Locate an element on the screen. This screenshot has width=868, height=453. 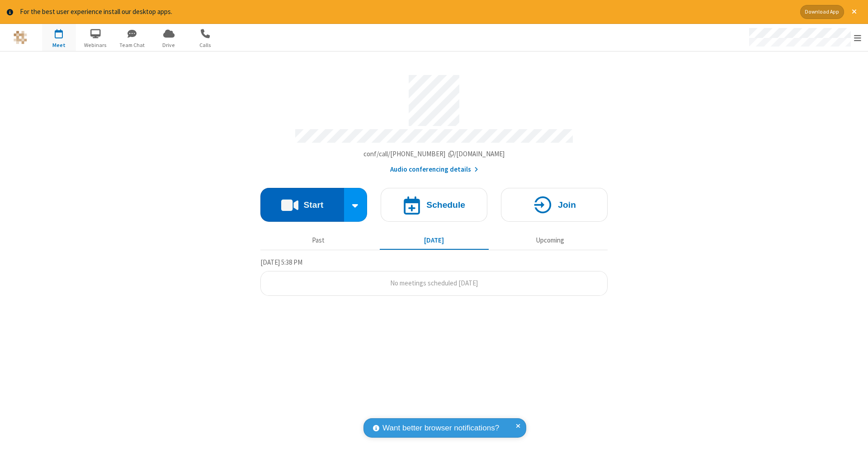
button: Logo is located at coordinates (20, 37).